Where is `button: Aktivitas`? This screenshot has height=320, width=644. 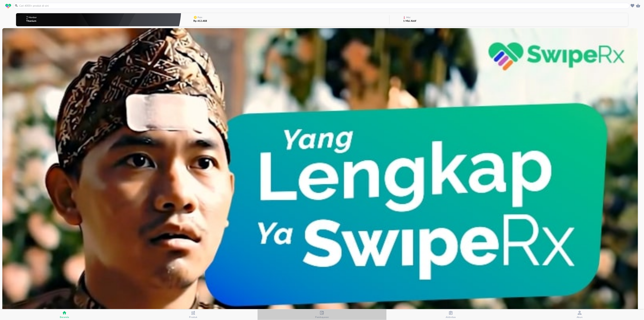 button: Aktivitas is located at coordinates (451, 315).